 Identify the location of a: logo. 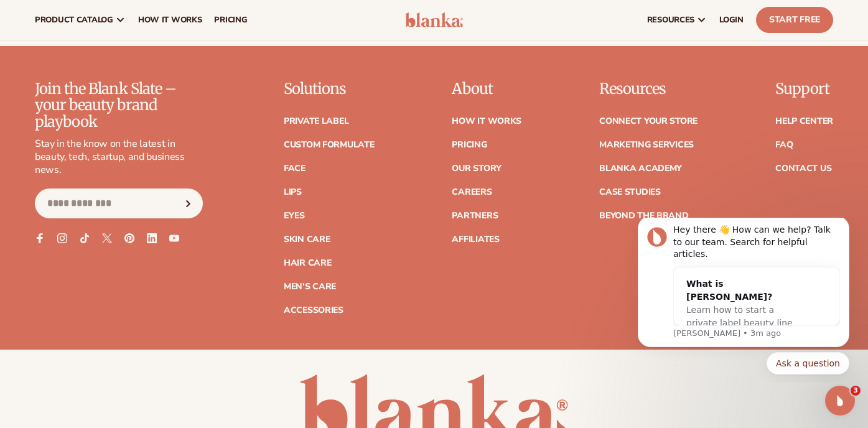
(434, 20).